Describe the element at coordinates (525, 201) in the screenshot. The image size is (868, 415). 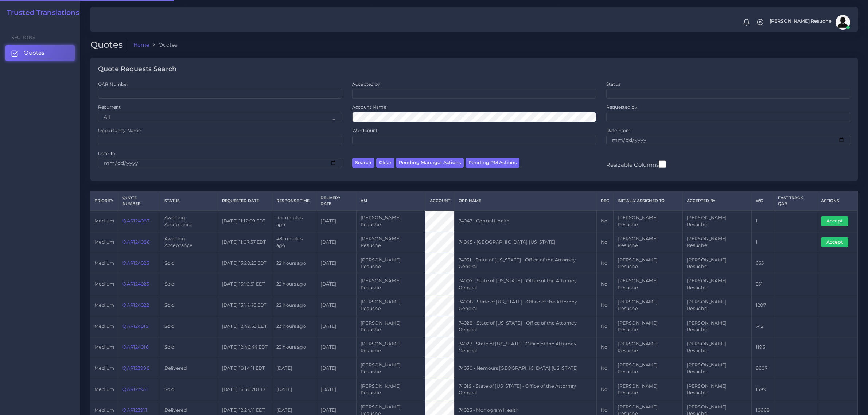
I see `th: Opp Name` at that location.